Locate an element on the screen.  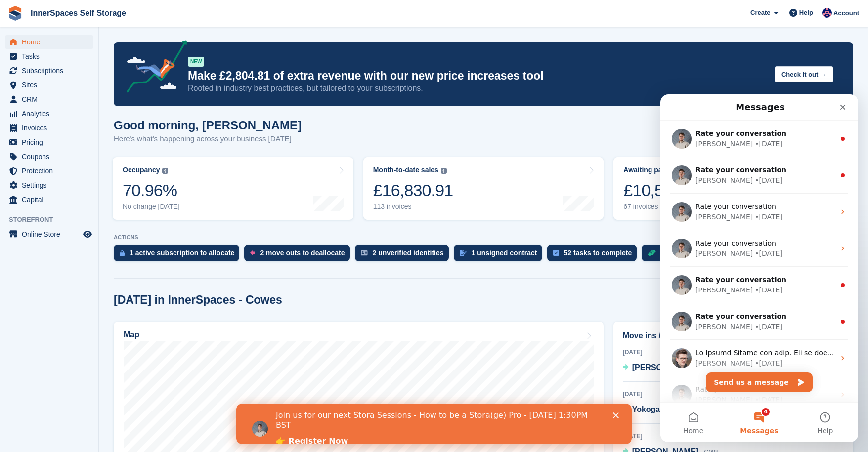
div: 1 unsigned contract is located at coordinates (504, 253).